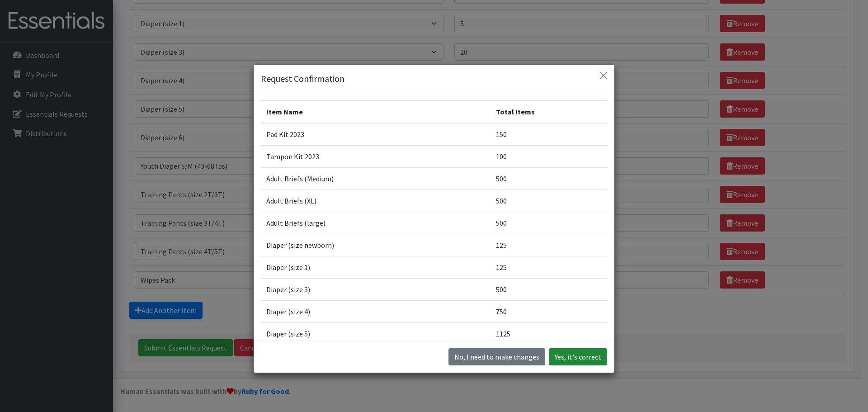 The width and height of the screenshot is (868, 412). I want to click on td: 150, so click(548, 134).